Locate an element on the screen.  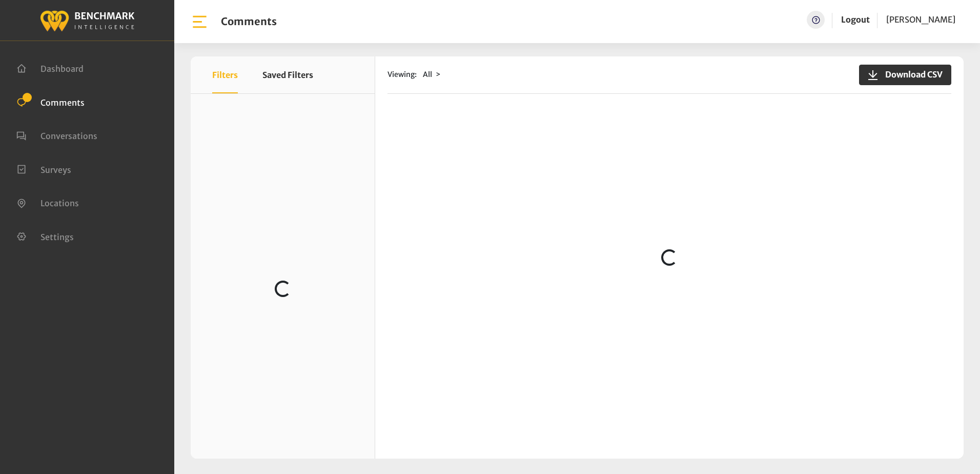
a: Locations is located at coordinates (48, 202).